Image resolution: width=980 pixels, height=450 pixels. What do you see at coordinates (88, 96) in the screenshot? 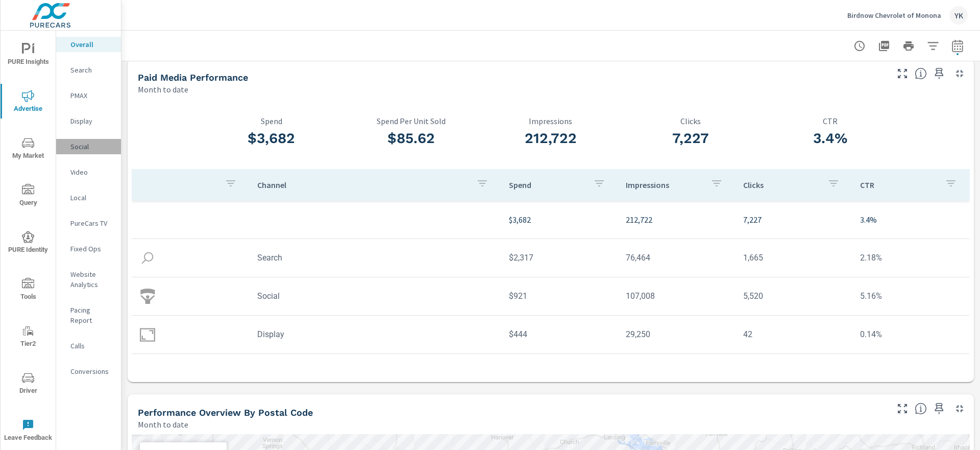
I see `div: PMAX` at bounding box center [88, 96].